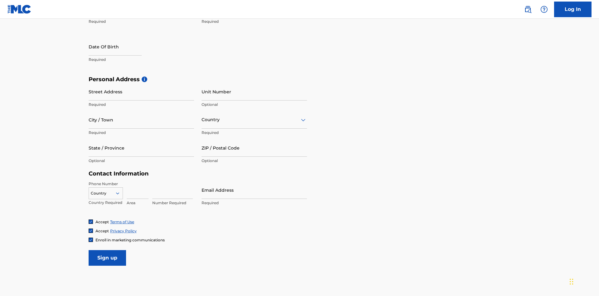 This screenshot has height=296, width=599. Describe the element at coordinates (300, 79) in the screenshot. I see `h5: Personal Address` at that location.